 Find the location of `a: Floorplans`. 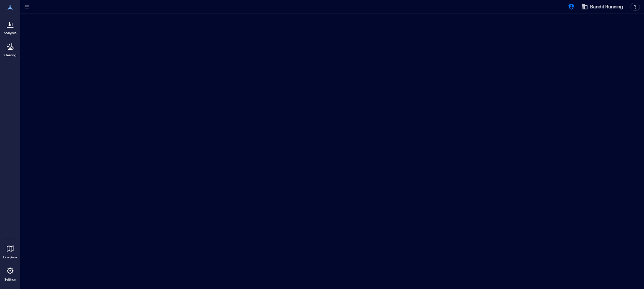

a: Floorplans is located at coordinates (10, 251).